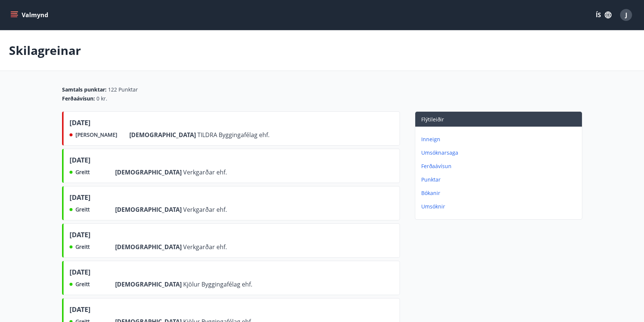 This screenshot has width=644, height=322. Describe the element at coordinates (45, 51) in the screenshot. I see `p: Skilagreinar` at that location.